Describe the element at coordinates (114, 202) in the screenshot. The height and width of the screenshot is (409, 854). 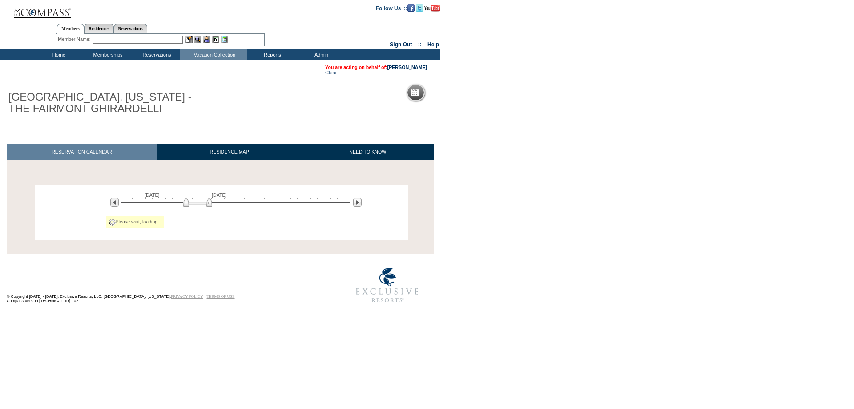
I see `img: Previous` at that location.